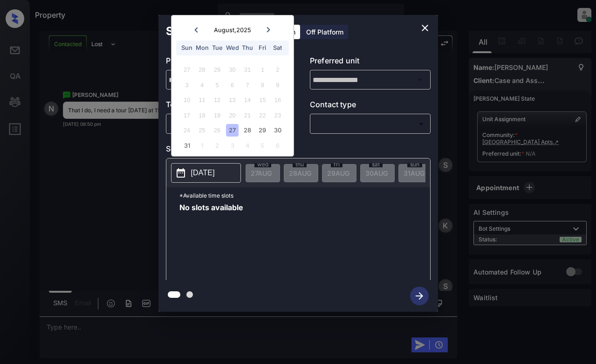 The image size is (596, 364). Describe the element at coordinates (187, 145) in the screenshot. I see `div: Choose Sunday, August 31st, 2025` at that location.